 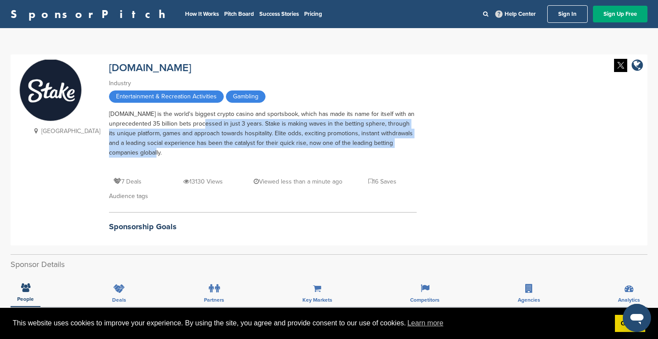 What do you see at coordinates (128, 182) in the screenshot?
I see `p: 7 Deals` at bounding box center [128, 182].